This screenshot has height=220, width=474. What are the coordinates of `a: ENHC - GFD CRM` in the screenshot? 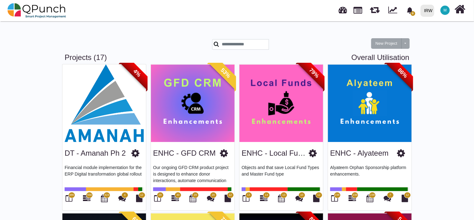 It's located at (184, 153).